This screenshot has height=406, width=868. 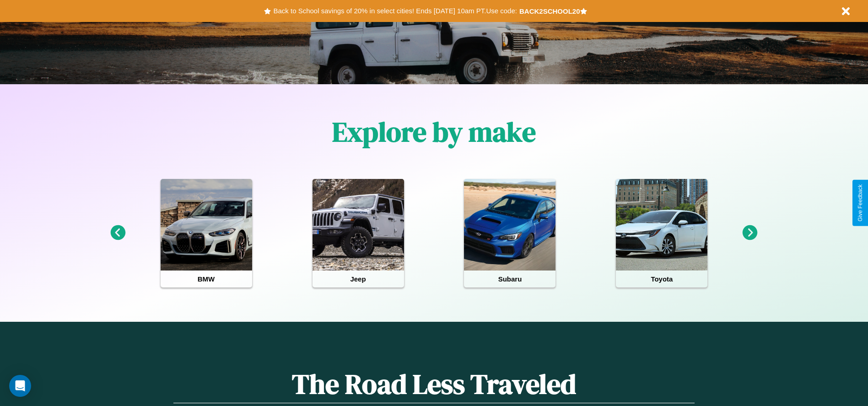 I want to click on h4: Toyota, so click(x=662, y=279).